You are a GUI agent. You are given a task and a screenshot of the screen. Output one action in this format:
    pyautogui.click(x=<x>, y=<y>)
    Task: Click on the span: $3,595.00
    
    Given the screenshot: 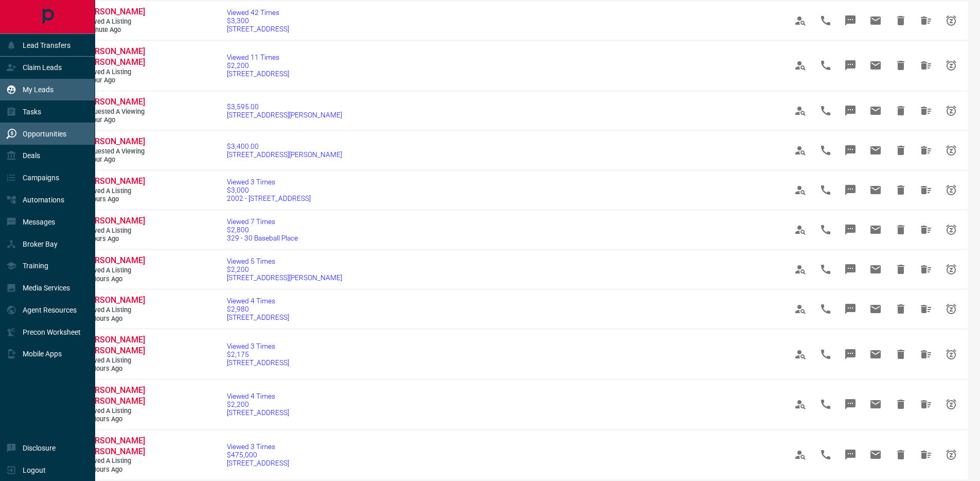 What is the action you would take?
    pyautogui.click(x=284, y=107)
    